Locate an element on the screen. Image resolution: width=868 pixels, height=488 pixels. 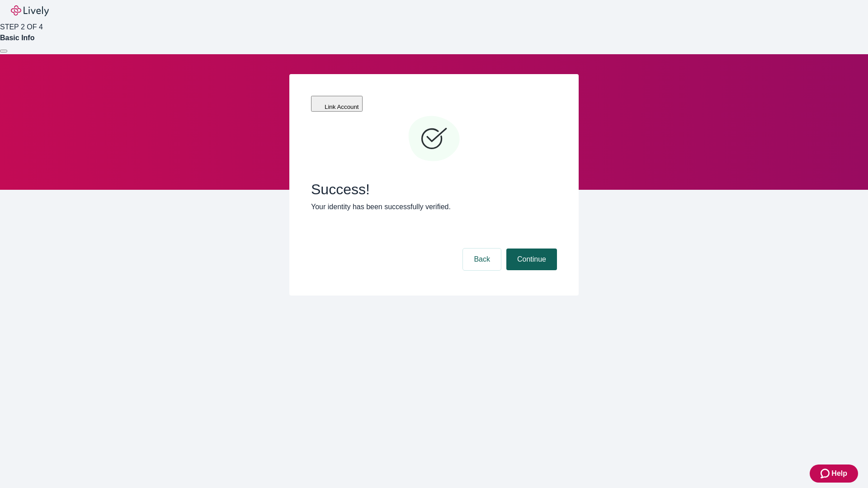
button: Continue is located at coordinates (532, 259).